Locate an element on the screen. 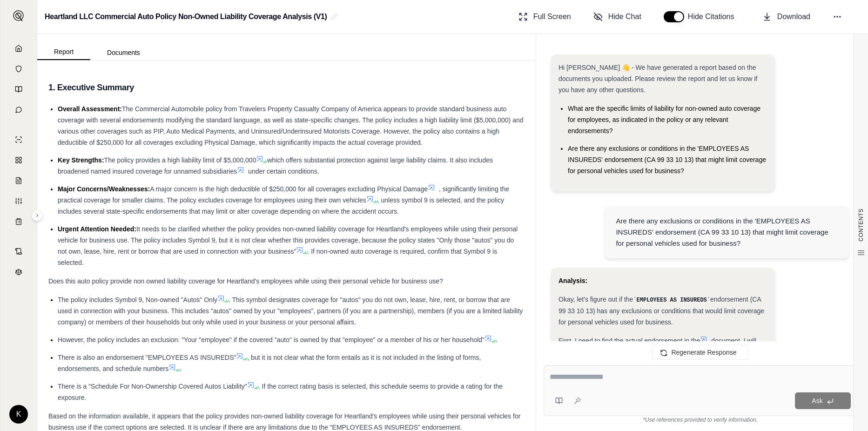 The height and width of the screenshot is (431, 868). div: *Use references provided to verify information. is located at coordinates (700, 420).